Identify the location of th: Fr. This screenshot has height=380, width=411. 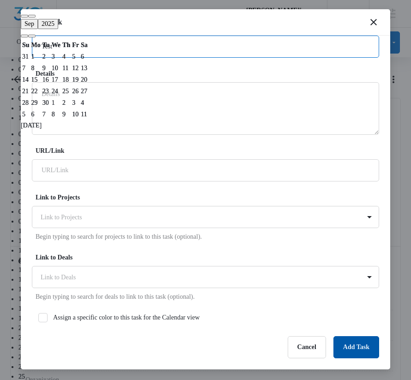
(75, 45).